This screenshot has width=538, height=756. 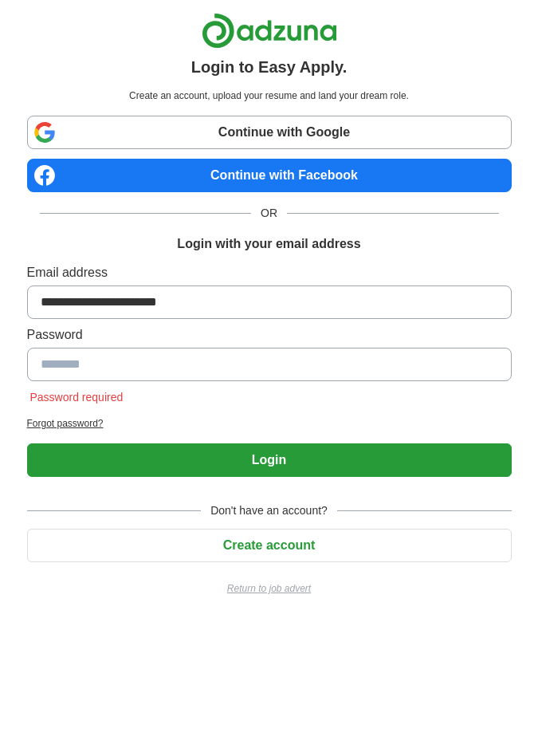 I want to click on span: OR, so click(x=269, y=213).